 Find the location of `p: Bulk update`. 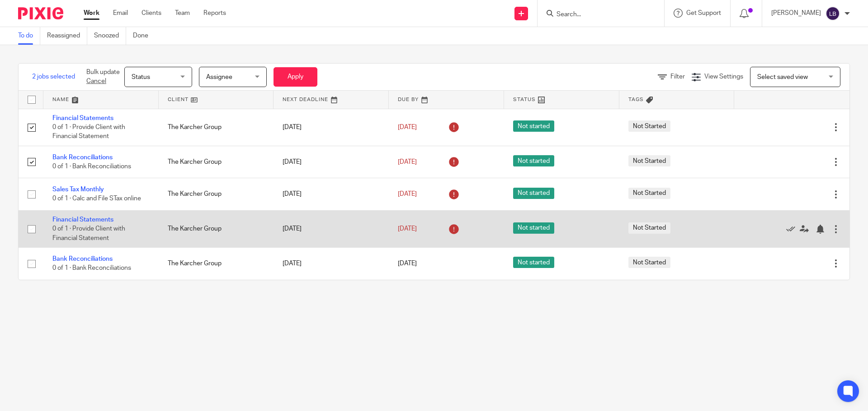

p: Bulk update is located at coordinates (103, 77).